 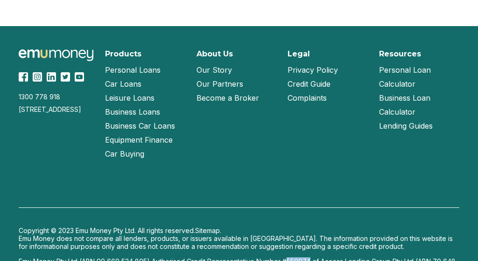 What do you see at coordinates (139, 140) in the screenshot?
I see `a: Equipment Finance` at bounding box center [139, 140].